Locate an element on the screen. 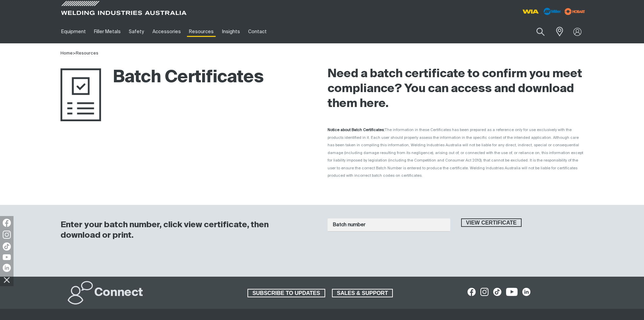 This screenshot has width=644, height=320. span: SALES & SUPPORT is located at coordinates (362, 293).